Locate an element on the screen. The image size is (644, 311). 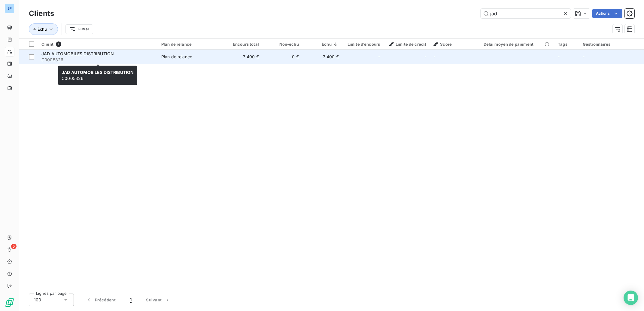
button: Actions is located at coordinates (607, 14).